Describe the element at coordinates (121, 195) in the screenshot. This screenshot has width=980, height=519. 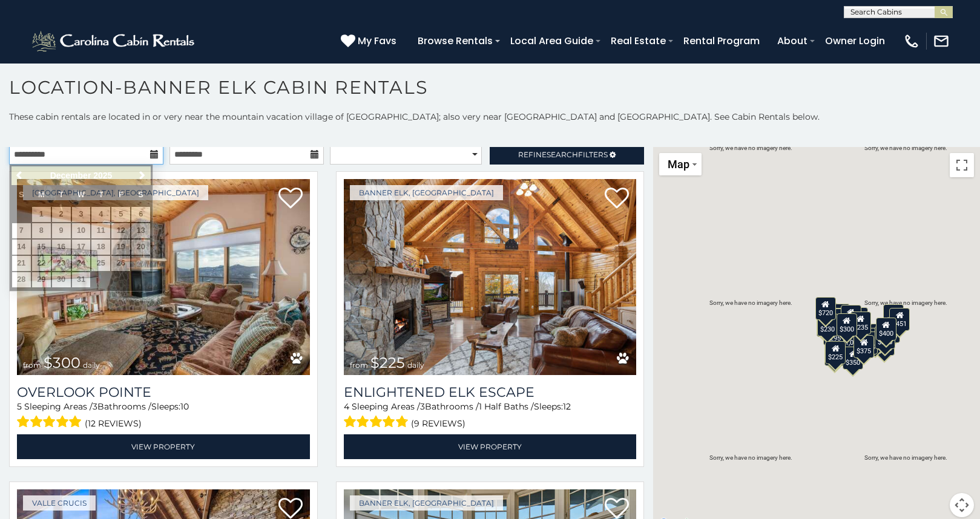
I see `span: Friday` at that location.